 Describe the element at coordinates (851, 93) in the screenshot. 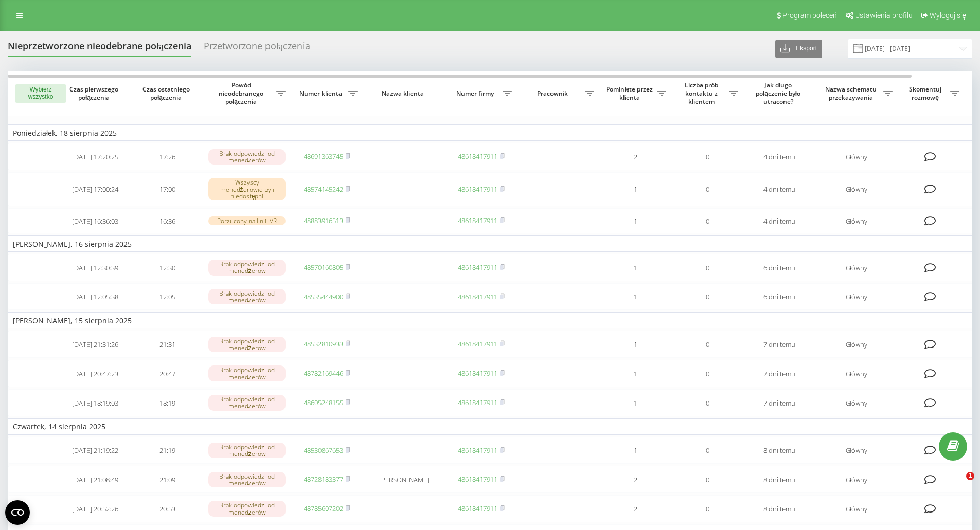

I see `font: Nazwa schematu przekazywania` at that location.